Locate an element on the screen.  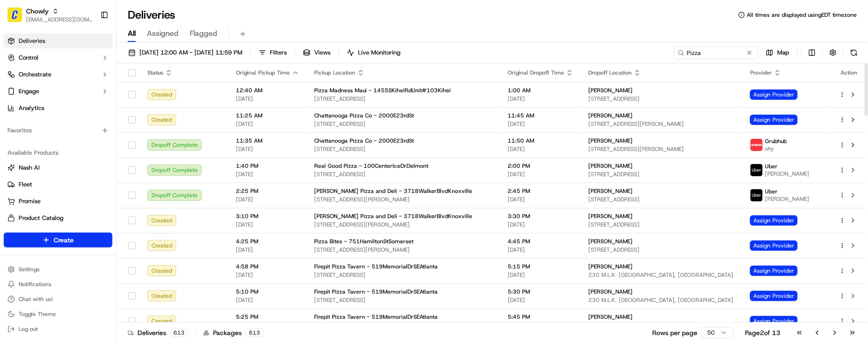
button: Nash AI is located at coordinates (58, 168).